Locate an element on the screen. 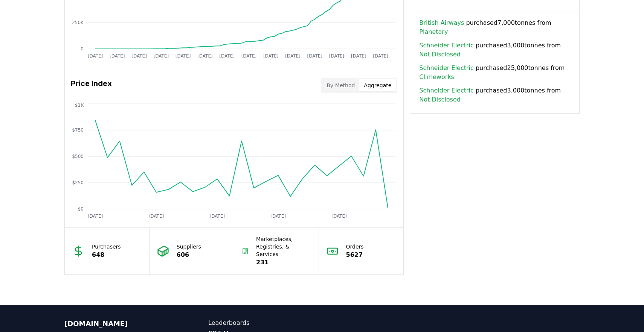  tspan: $250 is located at coordinates (78, 183).